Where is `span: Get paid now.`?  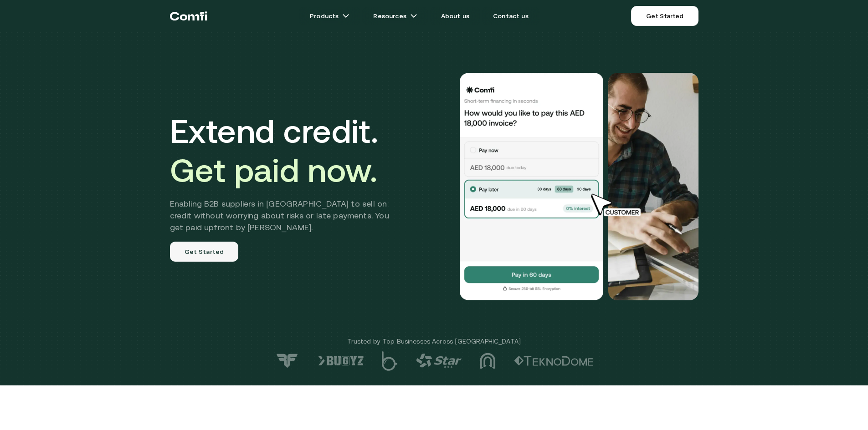 span: Get paid now. is located at coordinates (274, 170).